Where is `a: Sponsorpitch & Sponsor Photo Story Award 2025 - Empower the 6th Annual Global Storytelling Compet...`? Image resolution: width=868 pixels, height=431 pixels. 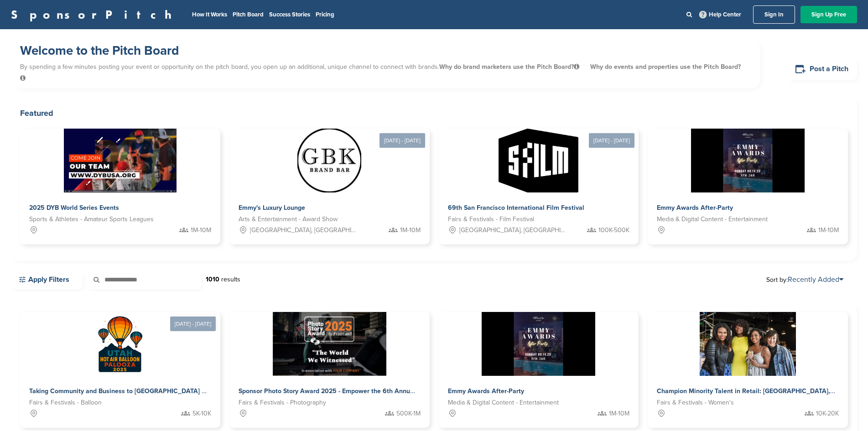 a: Sponsorpitch & Sponsor Photo Story Award 2025 - Empower the 6th Annual Global Storytelling Compet... is located at coordinates (330, 370).